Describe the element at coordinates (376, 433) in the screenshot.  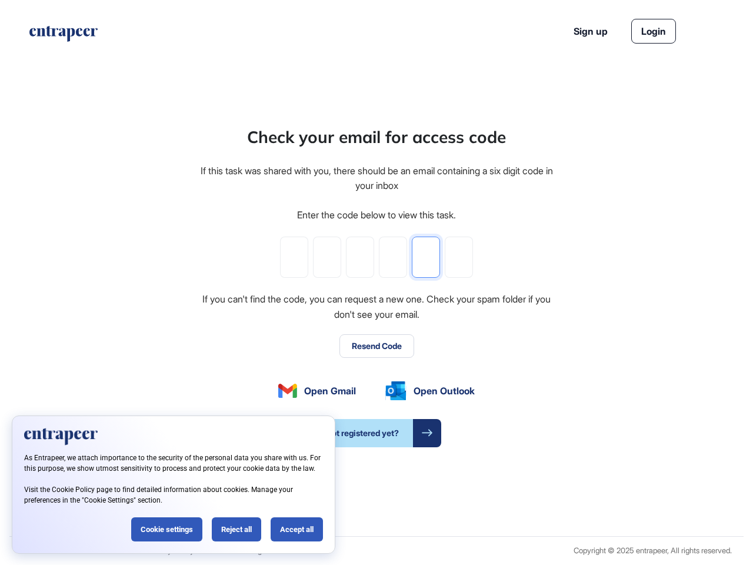
I see `a: Not registered yet?` at that location.